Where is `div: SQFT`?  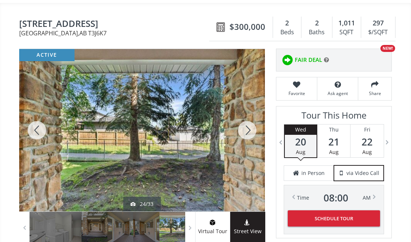 div: SQFT is located at coordinates (347, 32).